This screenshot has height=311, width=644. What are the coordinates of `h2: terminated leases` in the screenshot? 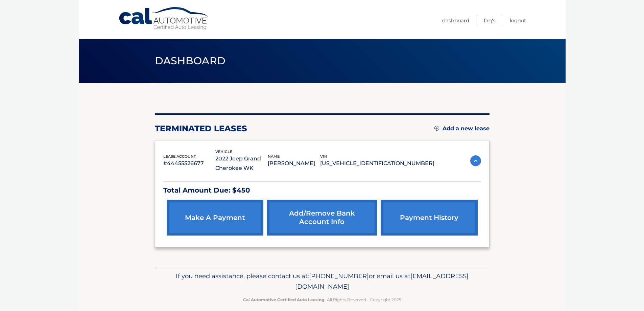 It's located at (201, 129).